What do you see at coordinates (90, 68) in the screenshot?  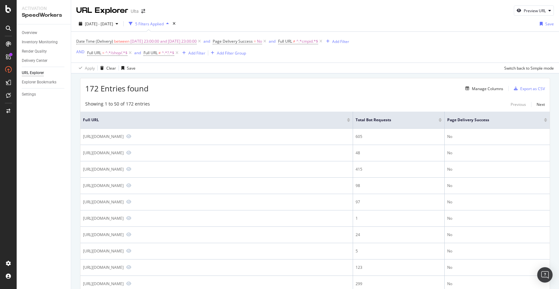 I see `div: Apply` at bounding box center [90, 68].